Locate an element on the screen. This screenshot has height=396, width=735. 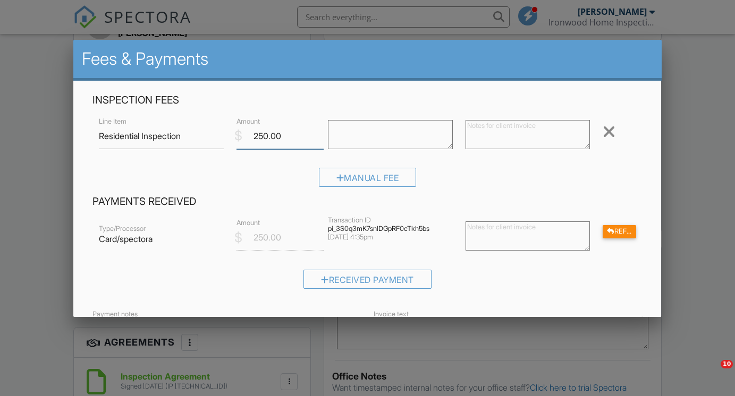
h4: Inspection Fees is located at coordinates (367, 100).